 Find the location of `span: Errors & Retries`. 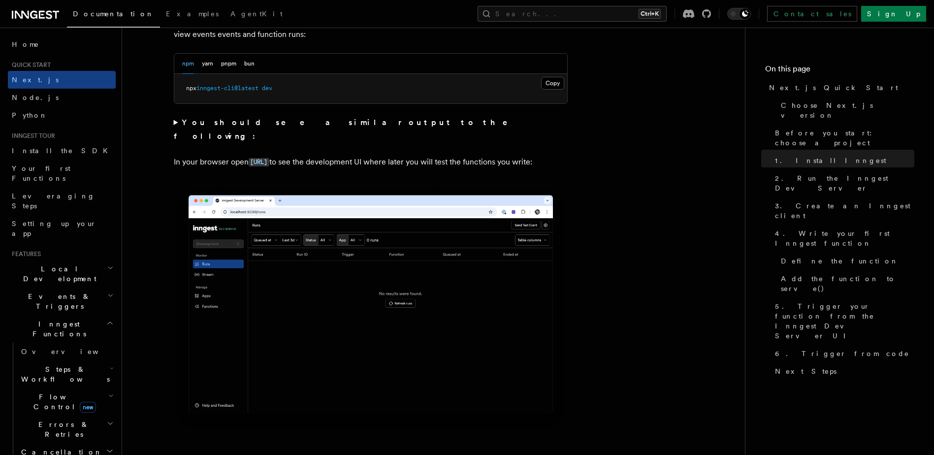

span: Errors & Retries is located at coordinates (62, 429).